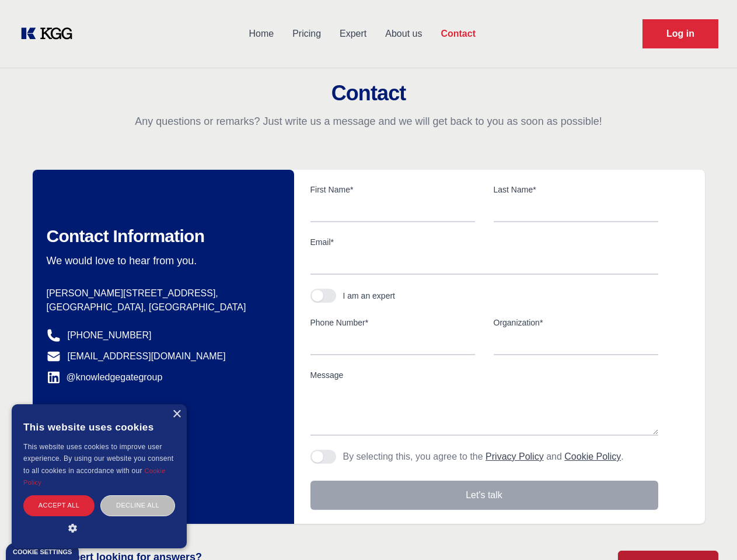 This screenshot has width=737, height=560. What do you see at coordinates (576, 190) in the screenshot?
I see `label: Last Name*` at bounding box center [576, 190].